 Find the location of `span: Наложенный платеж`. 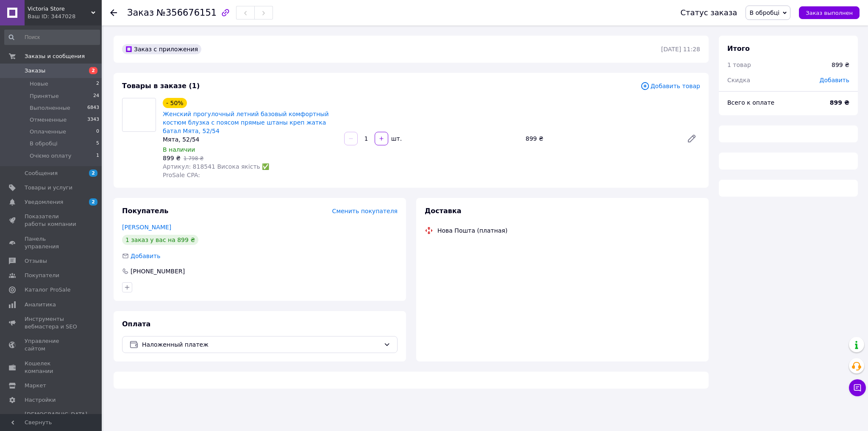

span: Наложенный платеж is located at coordinates (261, 344).